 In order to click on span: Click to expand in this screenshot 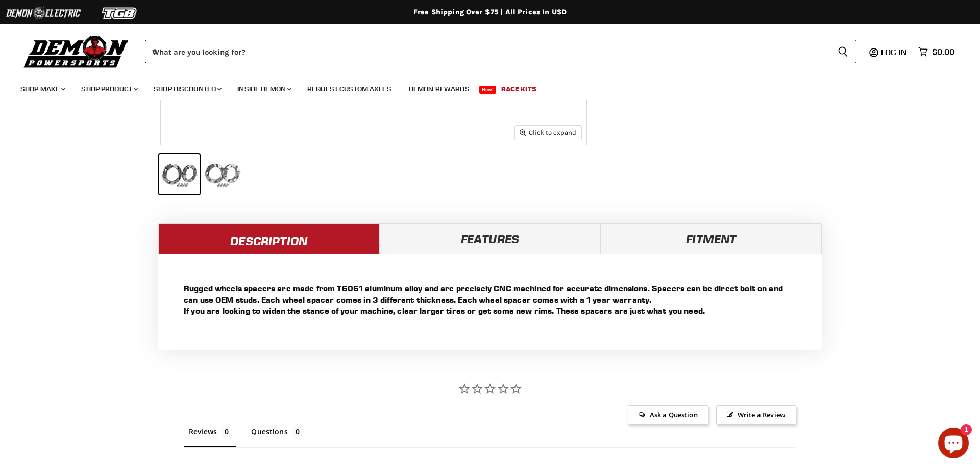, I will do `click(547, 132)`.